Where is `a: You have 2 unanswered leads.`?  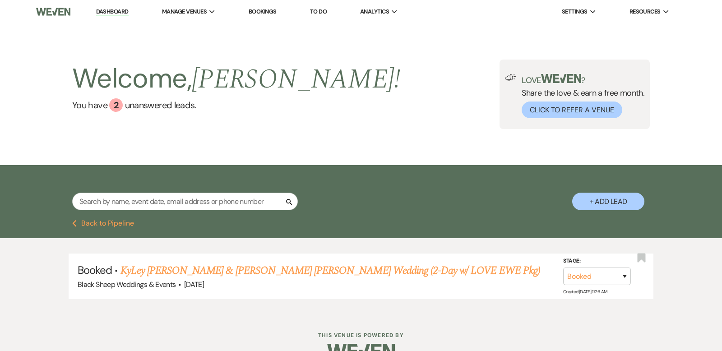
a: You have 2 unanswered leads. is located at coordinates (236, 105).